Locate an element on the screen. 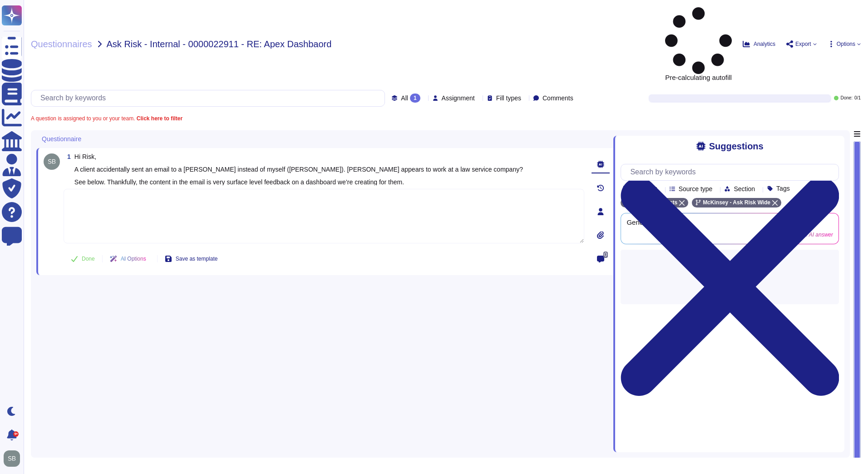 The image size is (868, 474). span: Assignment is located at coordinates (458, 98).